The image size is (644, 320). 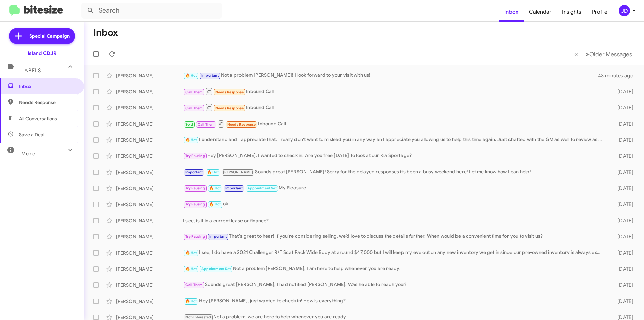 I want to click on div: That's great to hear! If you're considering selling, we’d love to discuss the details further. Wh..., so click(x=395, y=236).